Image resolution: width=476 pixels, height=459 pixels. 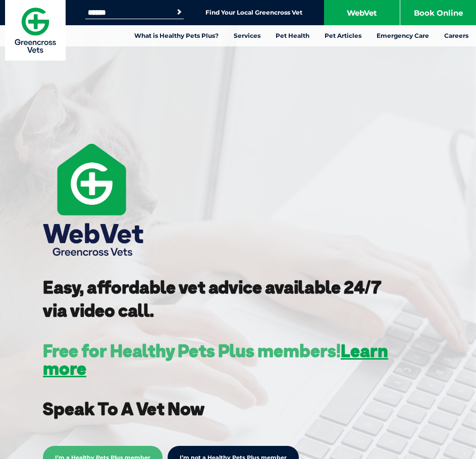 I want to click on a: Services, so click(x=247, y=36).